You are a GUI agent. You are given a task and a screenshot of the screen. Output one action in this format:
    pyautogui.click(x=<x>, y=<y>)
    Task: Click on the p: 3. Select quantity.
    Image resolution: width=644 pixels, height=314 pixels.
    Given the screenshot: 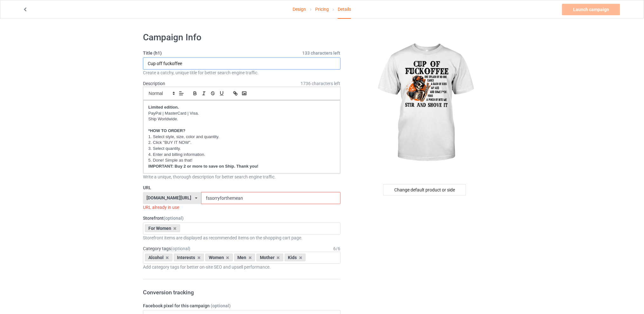 What is the action you would take?
    pyautogui.click(x=242, y=148)
    